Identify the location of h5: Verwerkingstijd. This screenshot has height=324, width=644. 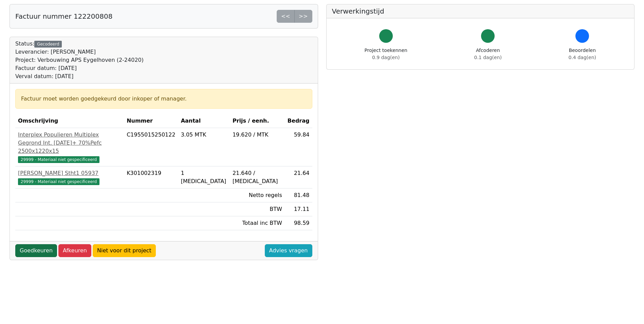
(480, 11).